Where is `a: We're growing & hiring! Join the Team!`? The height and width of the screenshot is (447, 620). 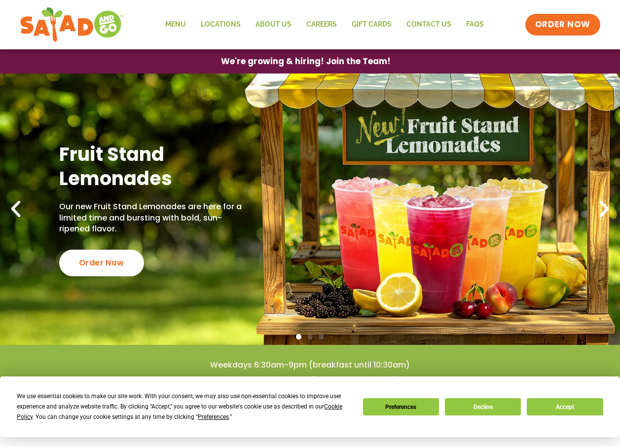
a: We're growing & hiring! Join the Team! is located at coordinates (306, 61).